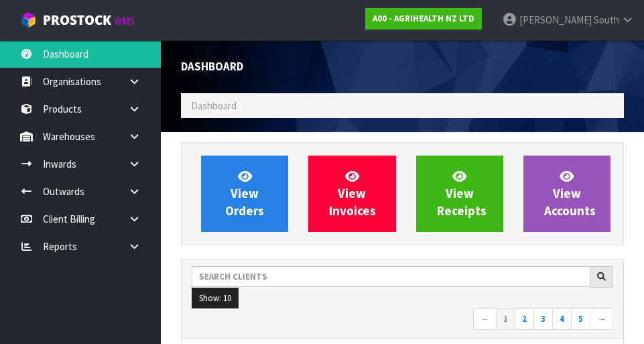  I want to click on img: cube-alt.png, so click(28, 19).